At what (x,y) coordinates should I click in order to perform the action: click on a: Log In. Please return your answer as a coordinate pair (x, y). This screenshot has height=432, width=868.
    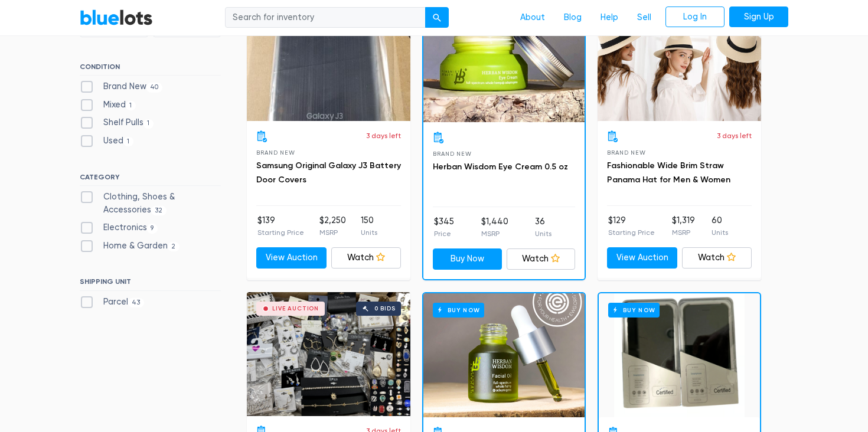
    Looking at the image, I should click on (695, 17).